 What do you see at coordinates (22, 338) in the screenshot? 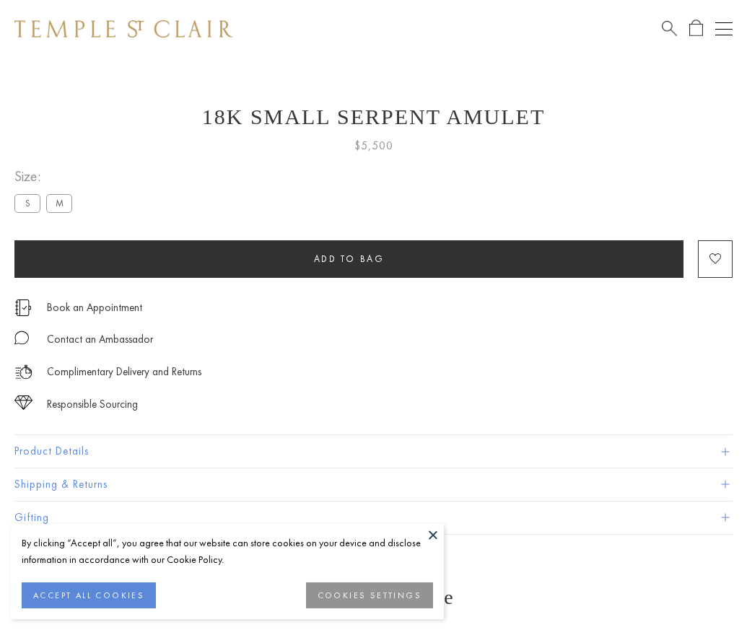
I see `img: MessageIcon-01_2.svg` at bounding box center [22, 338].